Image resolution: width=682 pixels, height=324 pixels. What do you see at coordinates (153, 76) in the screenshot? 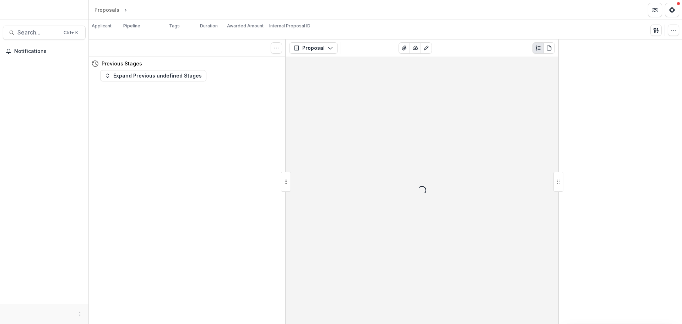
I see `button: Expand Previous undefined Stages` at bounding box center [153, 76].